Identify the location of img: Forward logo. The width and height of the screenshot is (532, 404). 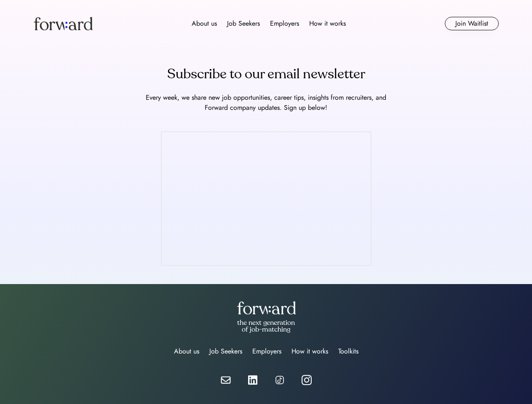
(63, 23).